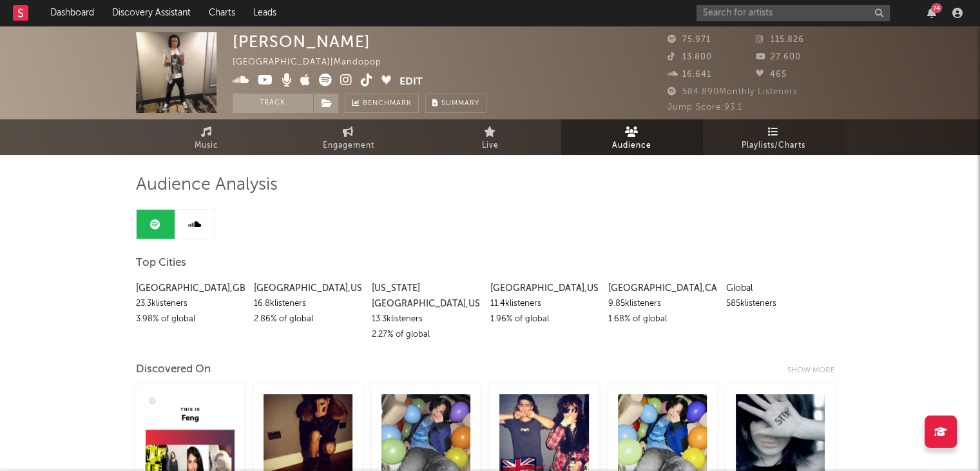  What do you see at coordinates (308, 304) in the screenshot?
I see `div: 16.8k listeners` at bounding box center [308, 304].